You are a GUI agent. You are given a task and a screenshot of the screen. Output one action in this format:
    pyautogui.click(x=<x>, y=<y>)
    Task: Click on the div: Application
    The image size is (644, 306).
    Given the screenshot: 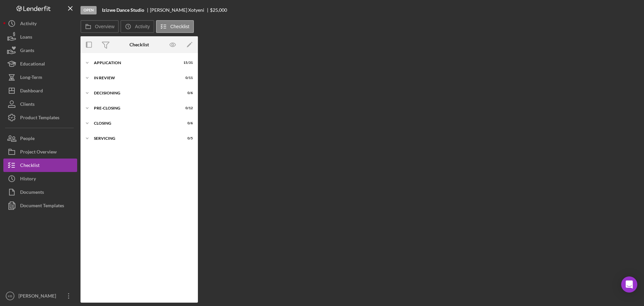 What is the action you would take?
    pyautogui.click(x=135, y=63)
    